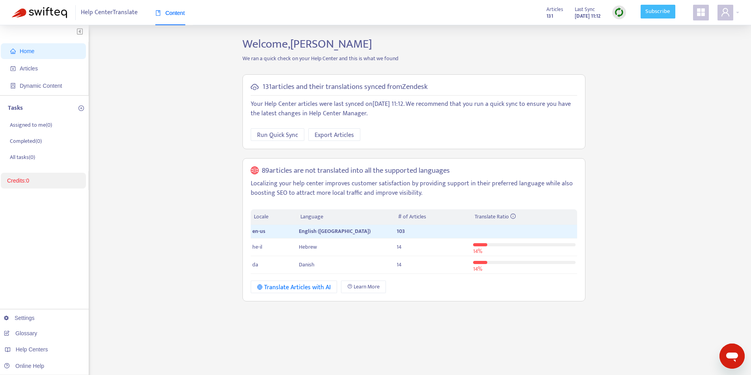  I want to click on span: book, so click(158, 13).